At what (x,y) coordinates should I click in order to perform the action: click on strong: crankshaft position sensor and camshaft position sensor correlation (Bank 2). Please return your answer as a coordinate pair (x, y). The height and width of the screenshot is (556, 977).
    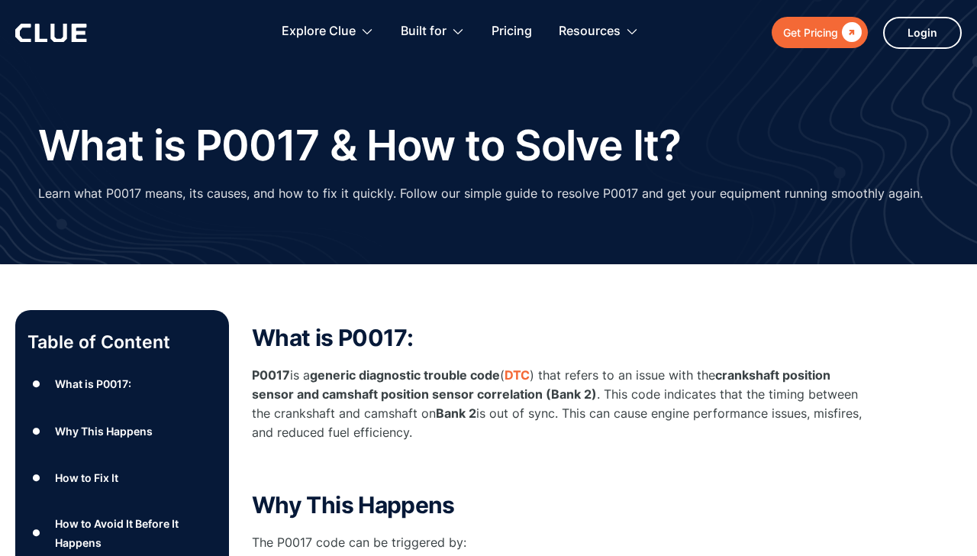
    Looking at the image, I should click on (541, 384).